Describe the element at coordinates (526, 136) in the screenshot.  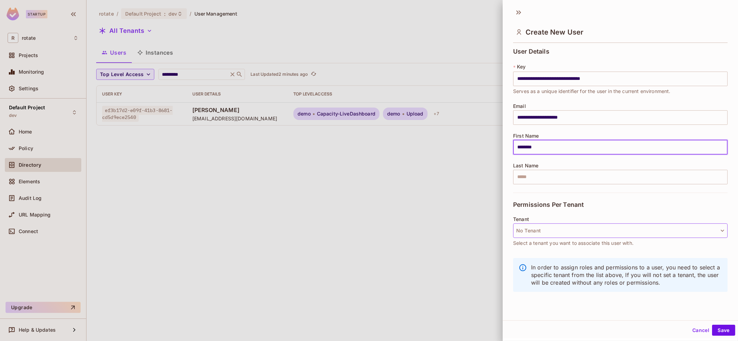
I see `span: First Name` at that location.